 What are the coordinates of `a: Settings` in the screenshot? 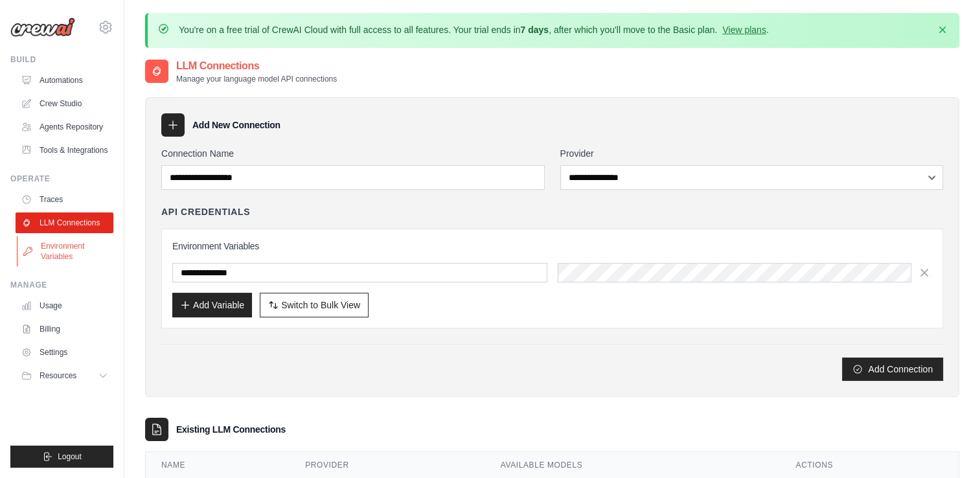 It's located at (64, 352).